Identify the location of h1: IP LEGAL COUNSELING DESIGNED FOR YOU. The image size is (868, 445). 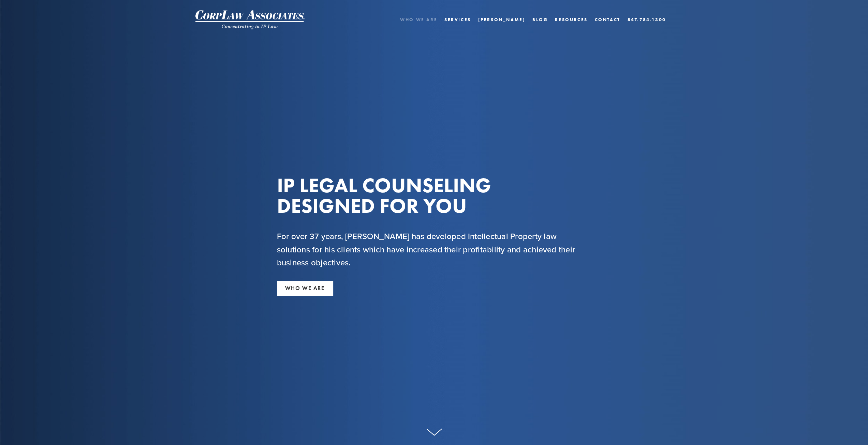
(434, 195).